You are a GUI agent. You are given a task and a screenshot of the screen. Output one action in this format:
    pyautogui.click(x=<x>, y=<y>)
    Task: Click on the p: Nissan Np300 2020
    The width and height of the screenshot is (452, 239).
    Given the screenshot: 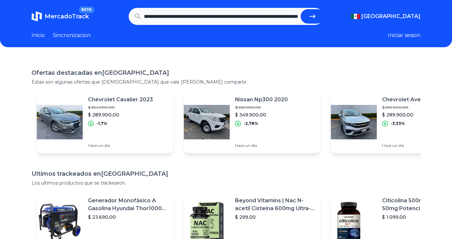 What is the action you would take?
    pyautogui.click(x=261, y=100)
    